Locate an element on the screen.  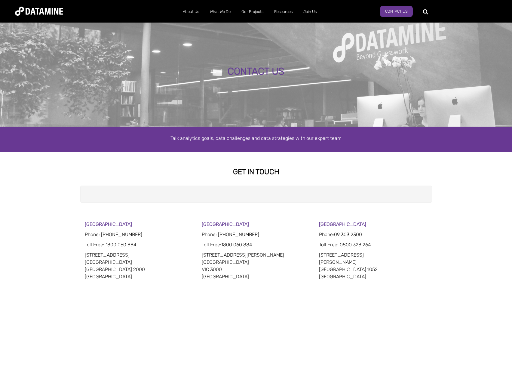
a: What We Do is located at coordinates (220, 12).